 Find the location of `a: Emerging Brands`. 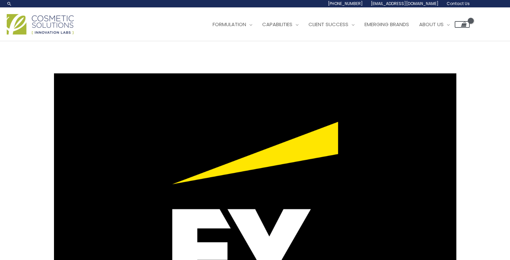

a: Emerging Brands is located at coordinates (386, 24).